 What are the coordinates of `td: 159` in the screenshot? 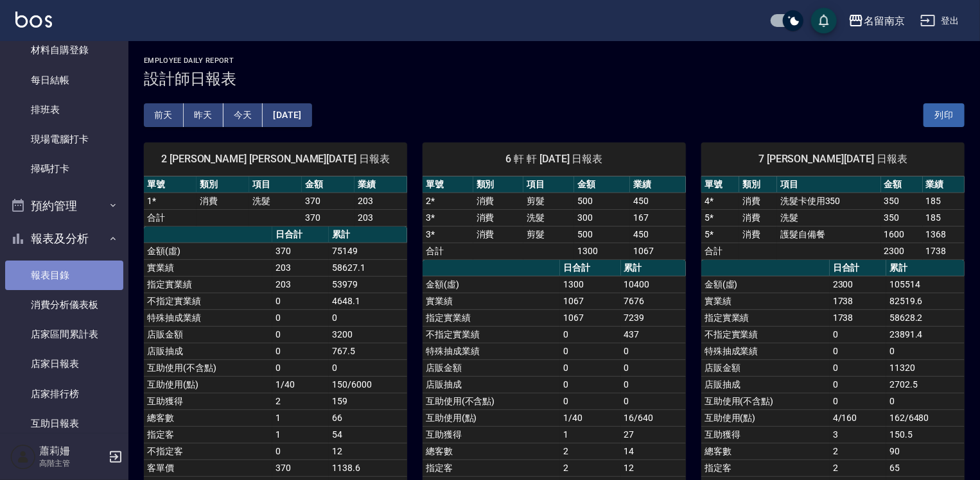 It's located at (368, 401).